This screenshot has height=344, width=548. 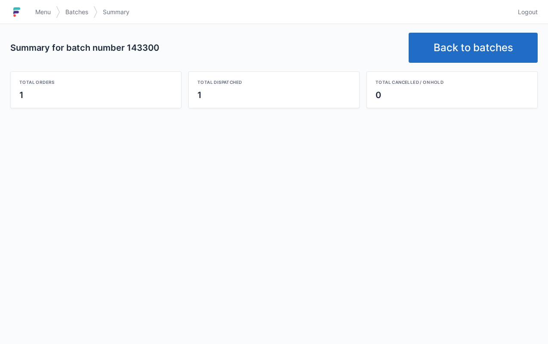 I want to click on h2: Summary for batch number 143300, so click(x=206, y=48).